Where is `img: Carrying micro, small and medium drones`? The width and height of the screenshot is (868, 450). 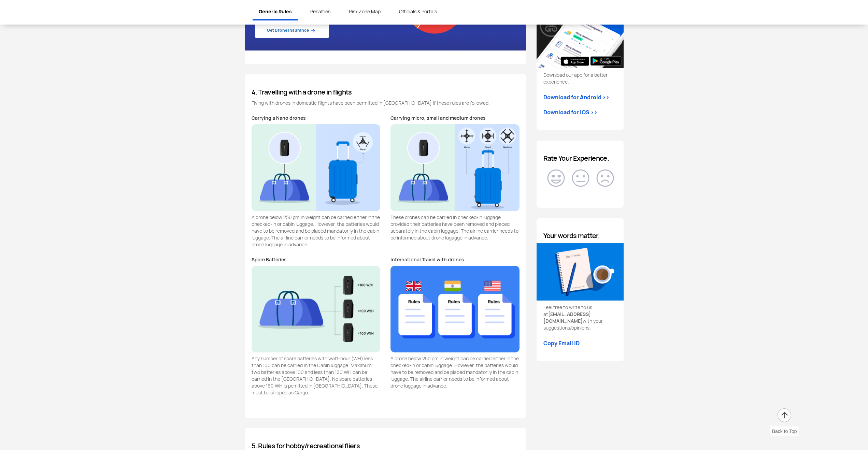
img: Carrying micro, small and medium drones is located at coordinates (455, 168).